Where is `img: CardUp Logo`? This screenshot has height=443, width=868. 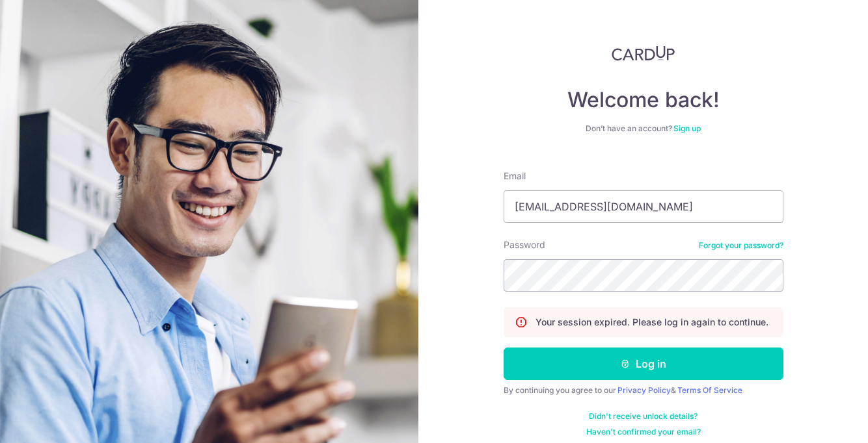 img: CardUp Logo is located at coordinates (643, 53).